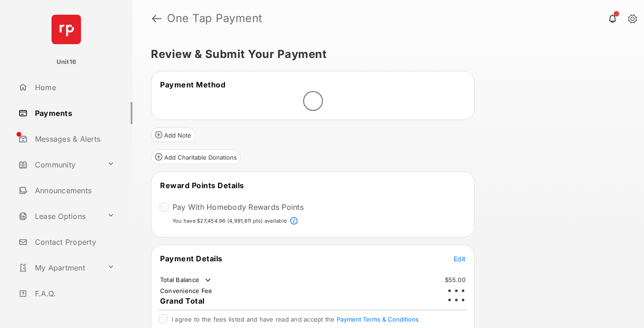 The image size is (644, 328). Describe the element at coordinates (230, 221) in the screenshot. I see `p: You have $27,454.96 (4,991,811 pts) available` at that location.